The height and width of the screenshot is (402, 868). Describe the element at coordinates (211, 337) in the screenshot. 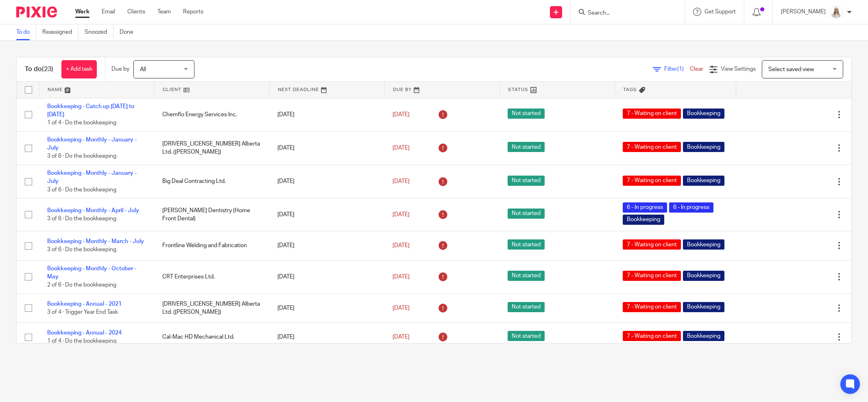

I see `td: Cal-Mac HD Mechanical Ltd.` at that location.